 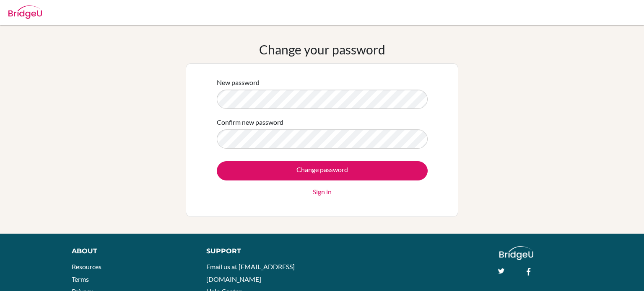 What do you see at coordinates (25, 12) in the screenshot?
I see `img: Bridge-U` at bounding box center [25, 12].